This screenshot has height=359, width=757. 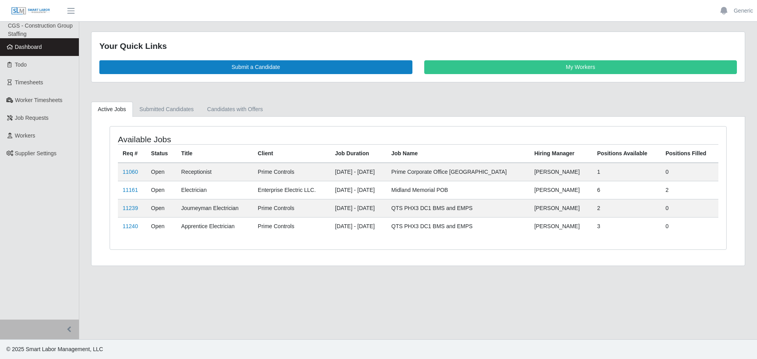 What do you see at coordinates (132, 153) in the screenshot?
I see `th: Req #` at bounding box center [132, 153].